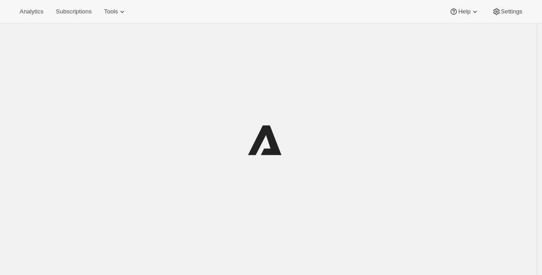  Describe the element at coordinates (74, 12) in the screenshot. I see `span: Subscriptions` at that location.